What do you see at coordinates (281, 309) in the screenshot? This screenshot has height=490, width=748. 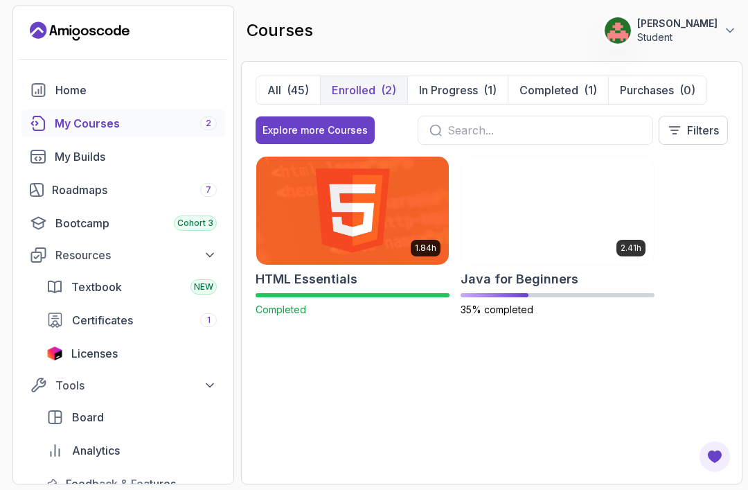 I see `span: Completed` at bounding box center [281, 309].